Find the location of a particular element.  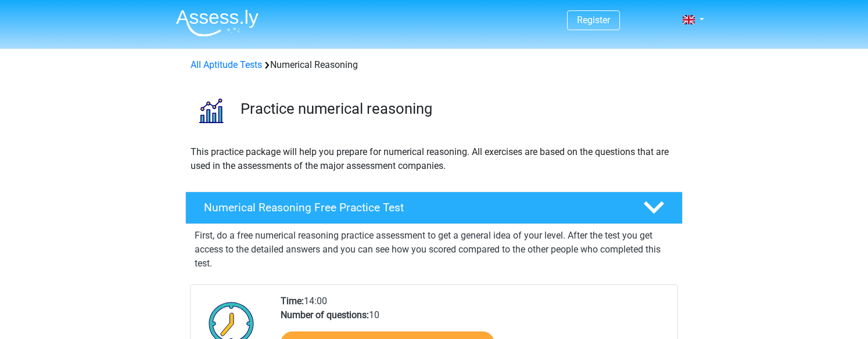

img: numerical reasoning is located at coordinates (210, 110).